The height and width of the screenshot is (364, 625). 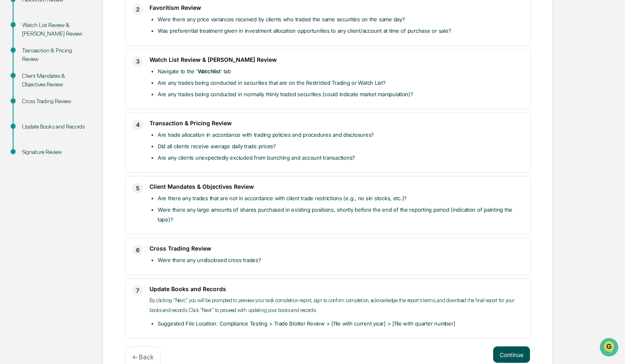 I want to click on a: 🗄️Attestations, so click(x=80, y=108).